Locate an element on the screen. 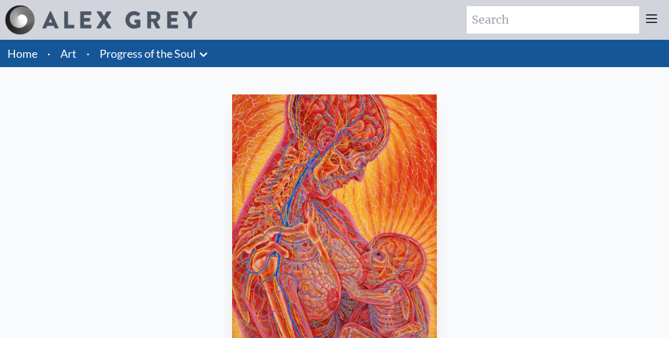 Image resolution: width=669 pixels, height=338 pixels. a: Progress of the Soul is located at coordinates (147, 54).